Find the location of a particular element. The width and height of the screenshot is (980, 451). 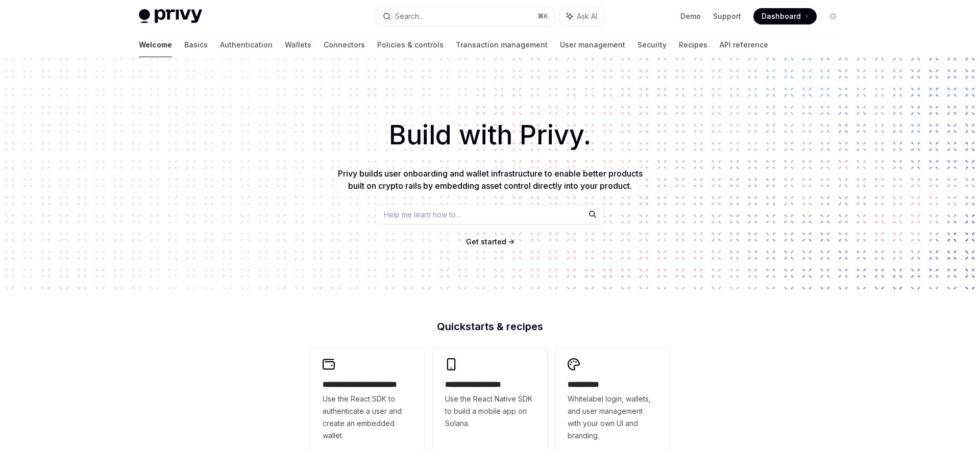

a: API reference is located at coordinates (744, 45).